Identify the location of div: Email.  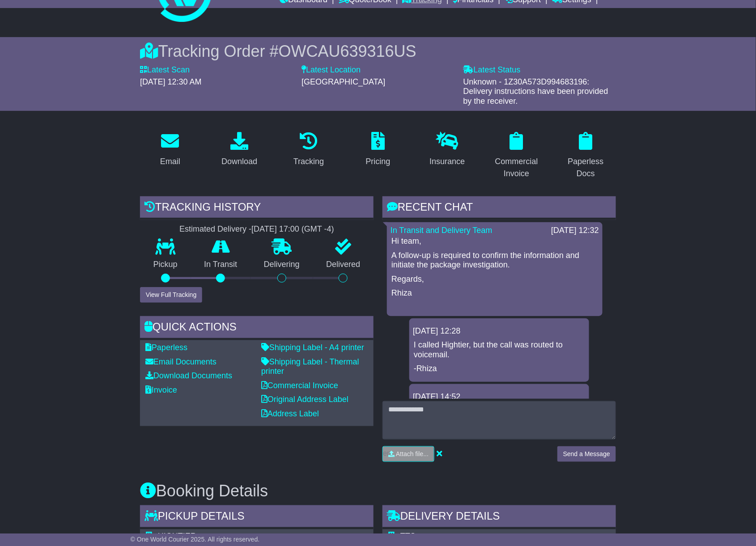
(170, 161).